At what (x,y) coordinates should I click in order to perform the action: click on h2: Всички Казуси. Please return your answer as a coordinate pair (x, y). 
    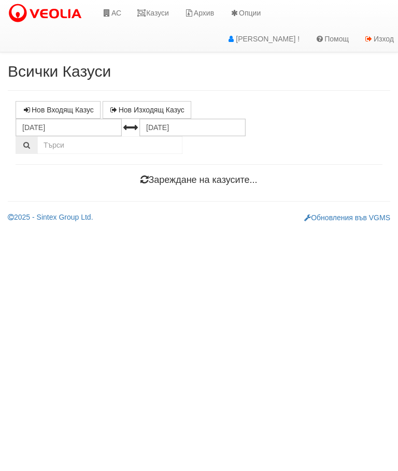
    Looking at the image, I should click on (199, 71).